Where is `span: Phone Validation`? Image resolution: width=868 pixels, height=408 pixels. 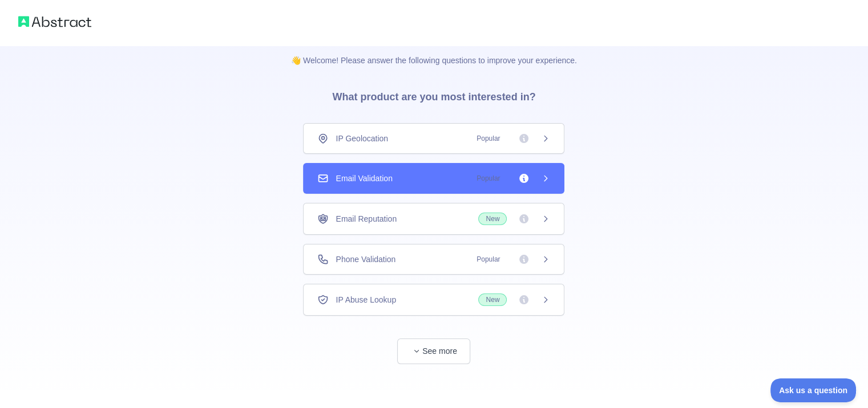 span: Phone Validation is located at coordinates (365, 260).